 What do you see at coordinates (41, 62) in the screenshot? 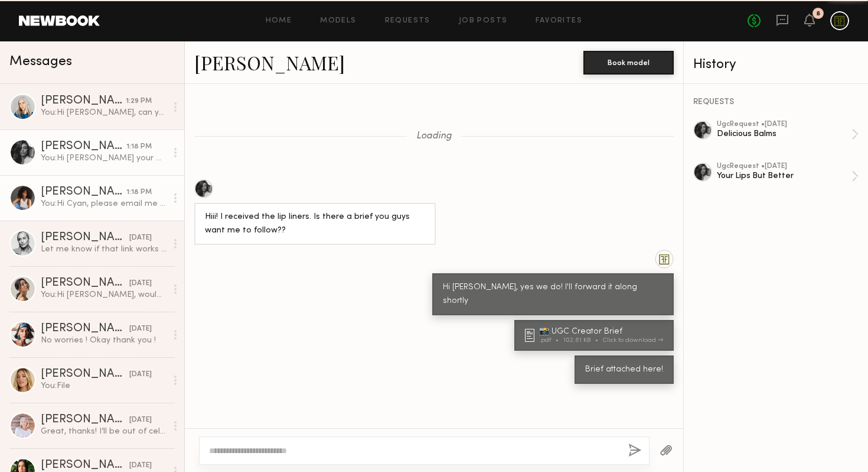
I see `span: Messages` at bounding box center [41, 62].